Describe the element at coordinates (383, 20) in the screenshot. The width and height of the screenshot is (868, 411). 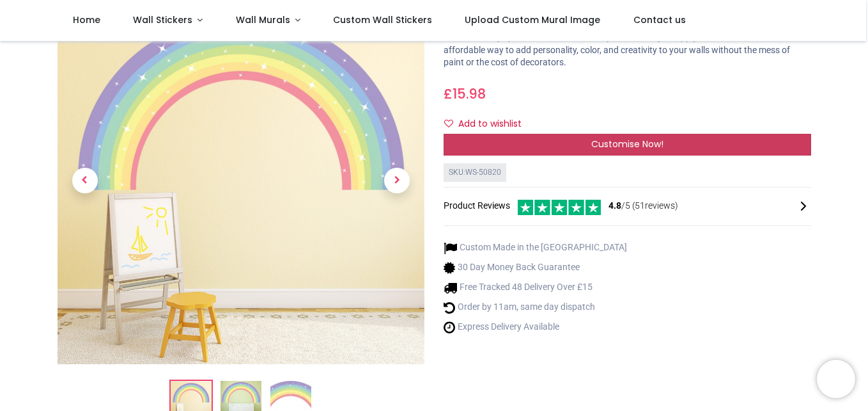
I see `span: Custom Wall Stickers` at that location.